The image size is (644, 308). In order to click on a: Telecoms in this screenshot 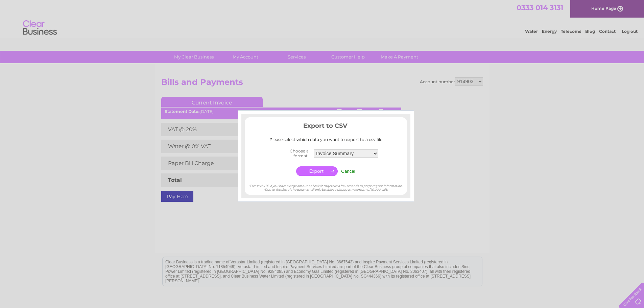, I will do `click(571, 31)`.